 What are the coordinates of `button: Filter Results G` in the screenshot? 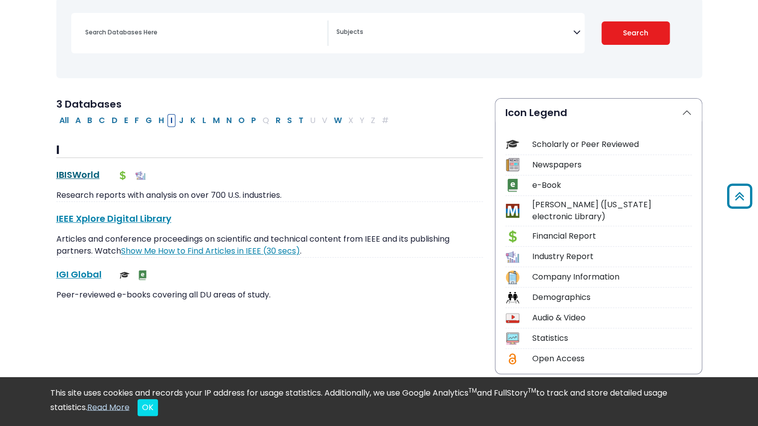 It's located at (148, 121).